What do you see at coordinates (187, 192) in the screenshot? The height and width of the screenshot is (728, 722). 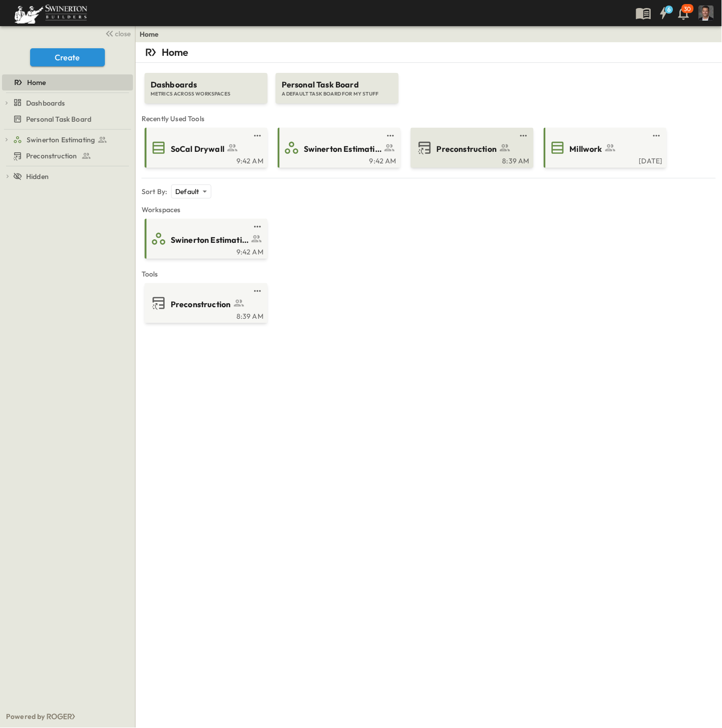 I see `p: Default` at bounding box center [187, 192].